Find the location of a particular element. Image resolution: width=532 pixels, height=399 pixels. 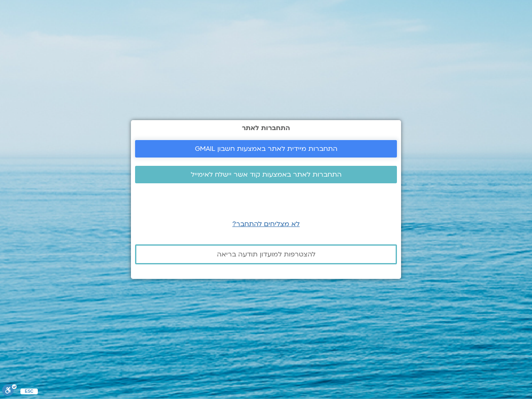

h2: התחברות לאתר is located at coordinates (266, 128).